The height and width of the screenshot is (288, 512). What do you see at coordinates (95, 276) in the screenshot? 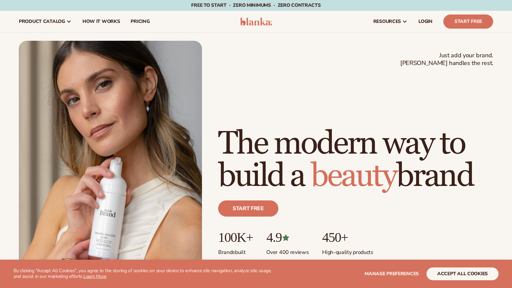
I see `a: Learn More` at bounding box center [95, 276].